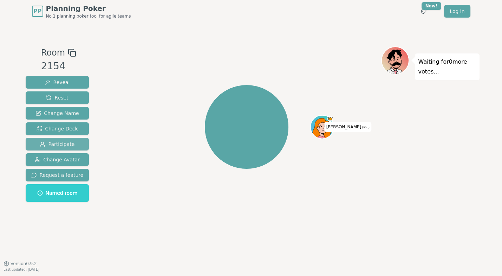 The width and height of the screenshot is (502, 276). I want to click on span: Planning Poker, so click(89, 8).